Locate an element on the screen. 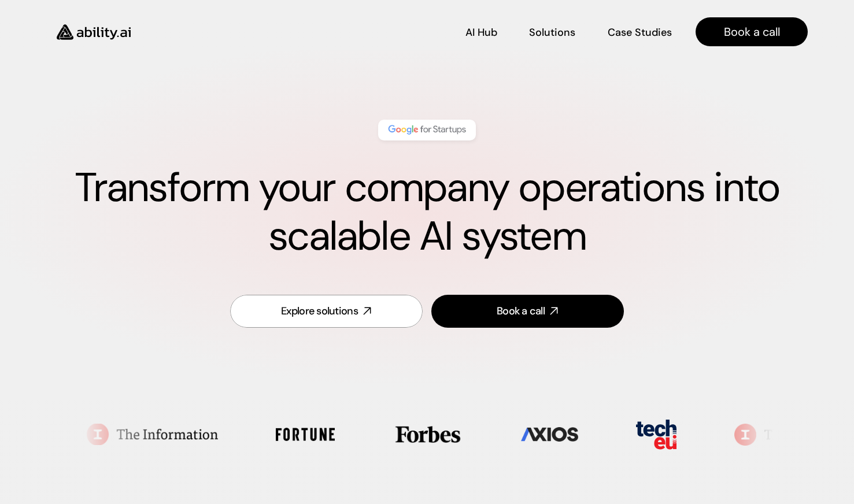 Image resolution: width=854 pixels, height=504 pixels. a: AI Hub is located at coordinates (481, 32).